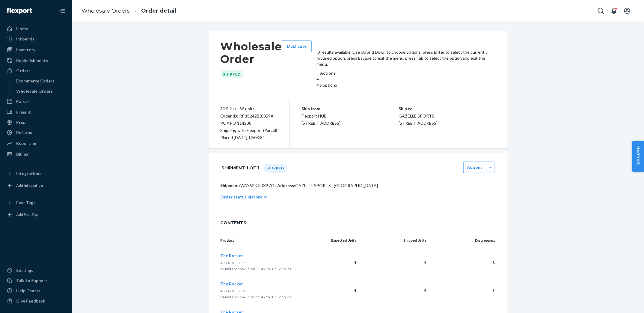 Image resolution: width=644 pixels, height=313 pixels. Describe the element at coordinates (638, 156) in the screenshot. I see `button: Help Center` at that location.